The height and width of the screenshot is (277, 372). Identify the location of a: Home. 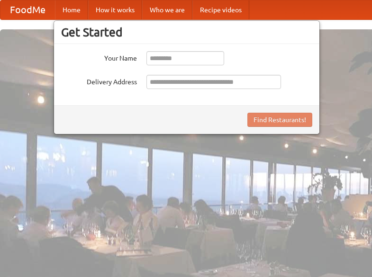
(71, 10).